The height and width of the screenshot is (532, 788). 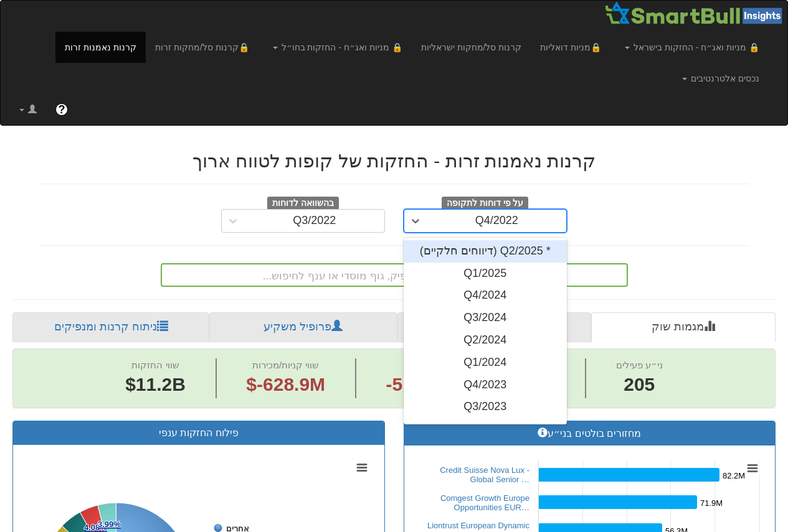 I want to click on div: Q1/2025, so click(x=485, y=274).